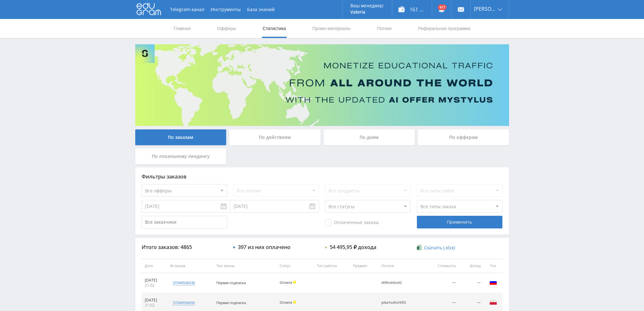  What do you see at coordinates (364, 266) in the screenshot?
I see `th: Предмет` at bounding box center [364, 266].